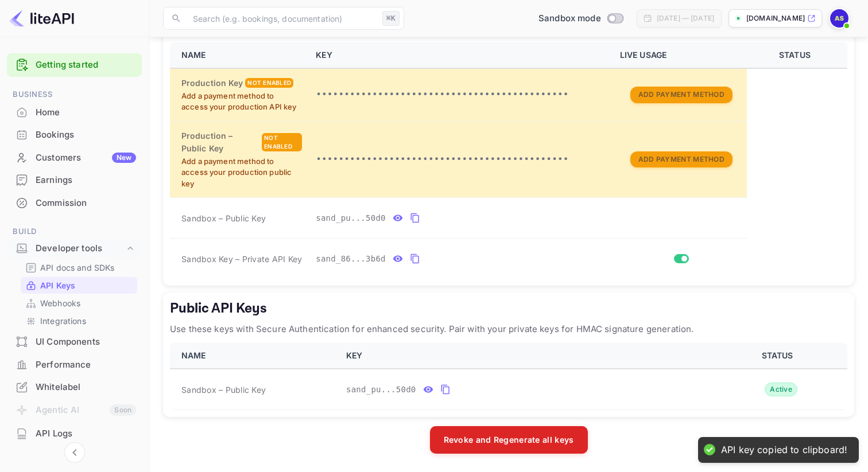  What do you see at coordinates (509, 161) in the screenshot?
I see `table: private api keys table` at bounding box center [509, 161].